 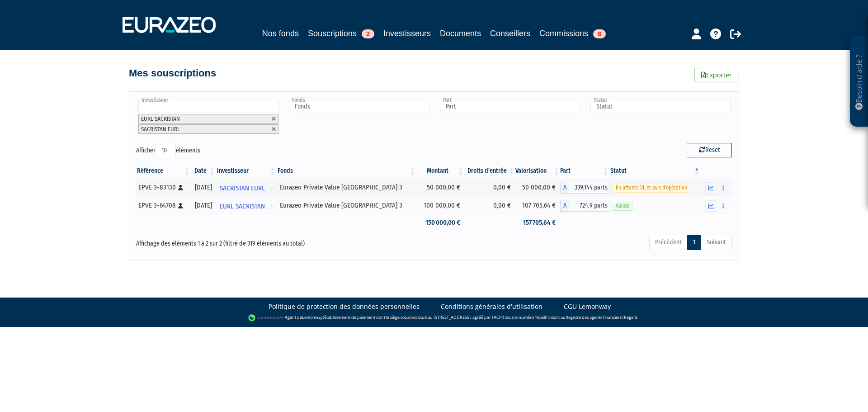 I want to click on select: Afficheréléments, so click(x=166, y=151).